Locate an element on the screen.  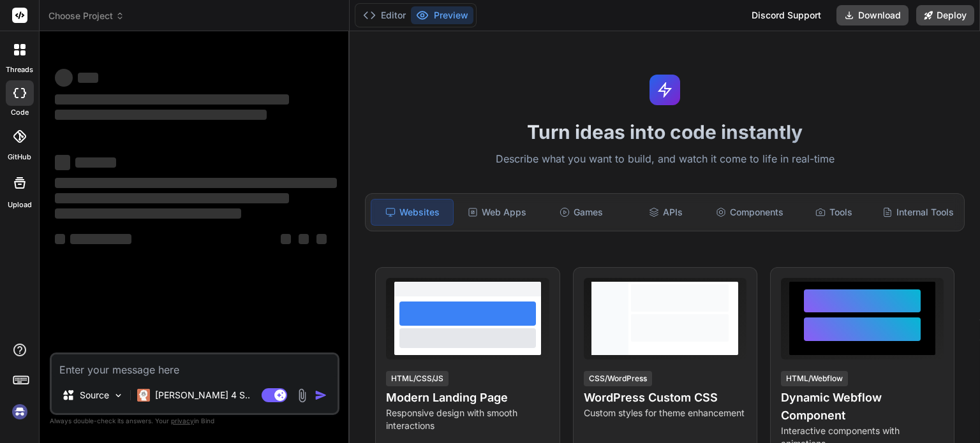
div: Components is located at coordinates (750, 212).